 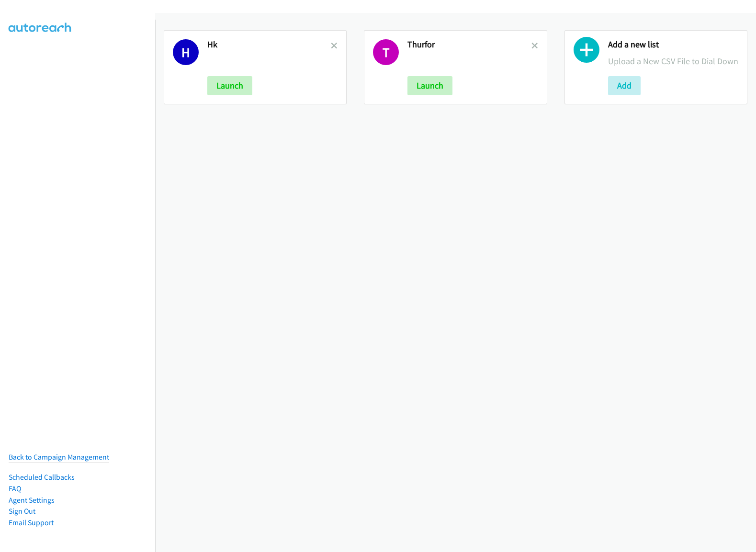 What do you see at coordinates (32, 500) in the screenshot?
I see `a: Agent Settings` at bounding box center [32, 500].